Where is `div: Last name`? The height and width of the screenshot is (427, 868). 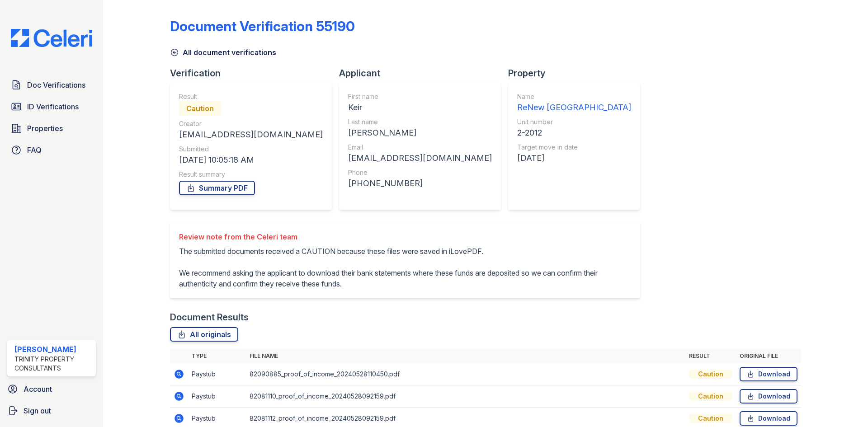 div: Last name is located at coordinates (420, 122).